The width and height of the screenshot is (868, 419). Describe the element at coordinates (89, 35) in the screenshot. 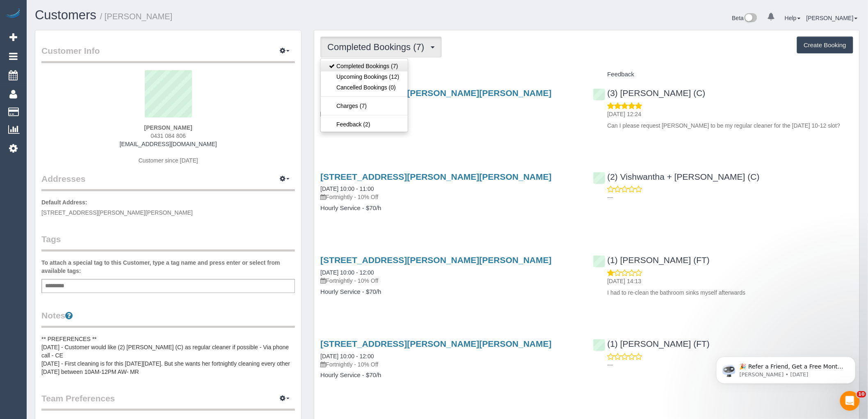

I see `p: Message from Ellie, sent 1w ago` at that location.